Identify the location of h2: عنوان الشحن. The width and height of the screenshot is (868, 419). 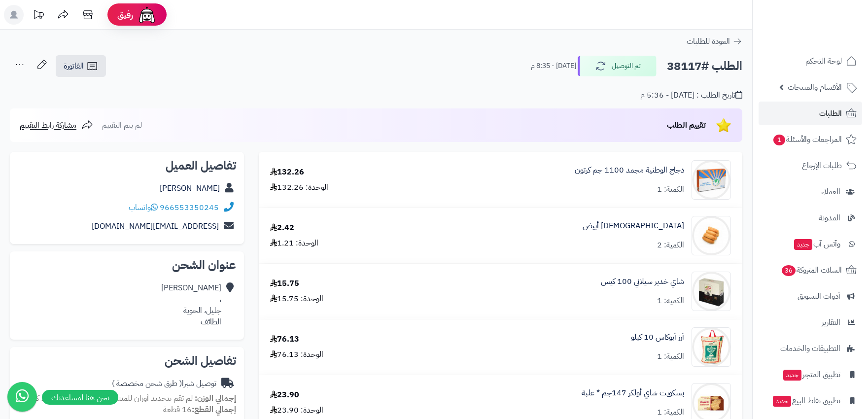
(127, 265).